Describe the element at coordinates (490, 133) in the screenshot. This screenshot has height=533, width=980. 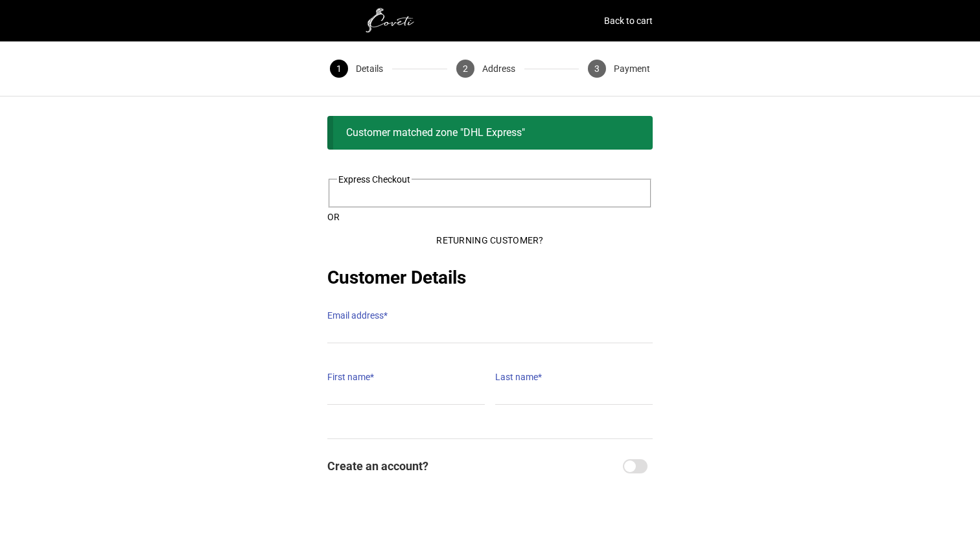
I see `div: Customer matched zone "DHL Express"` at that location.